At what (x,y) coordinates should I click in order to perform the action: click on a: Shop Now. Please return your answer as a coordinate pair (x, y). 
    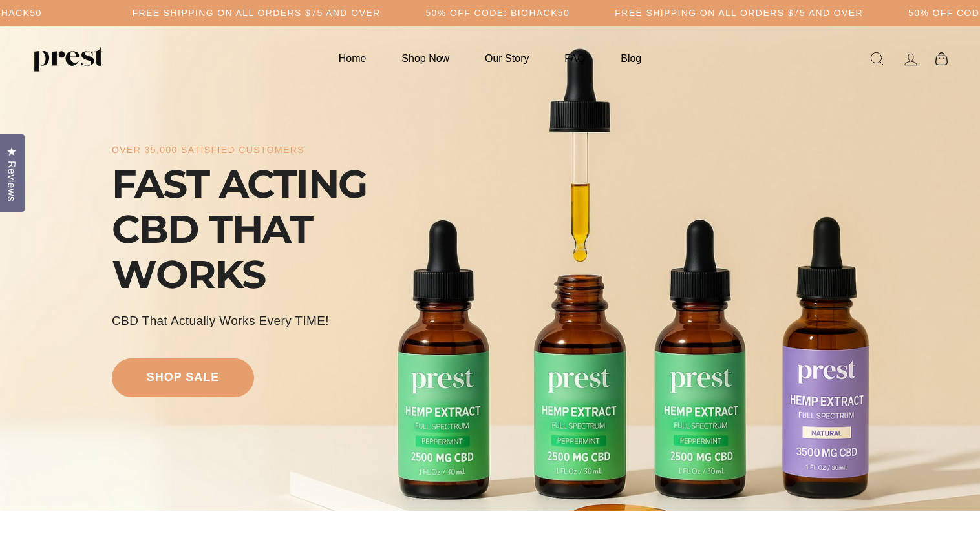
    Looking at the image, I should click on (425, 58).